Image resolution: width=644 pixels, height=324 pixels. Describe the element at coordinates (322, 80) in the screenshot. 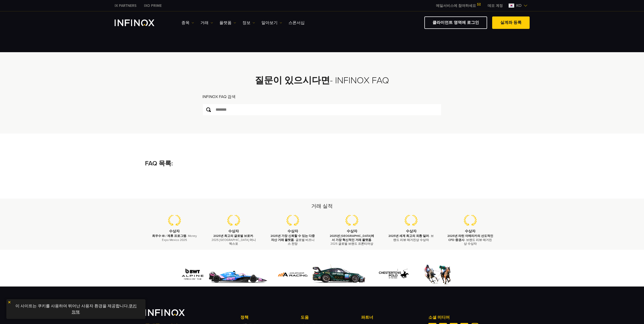

I see `h2: - INFINOX FAQ` at that location.